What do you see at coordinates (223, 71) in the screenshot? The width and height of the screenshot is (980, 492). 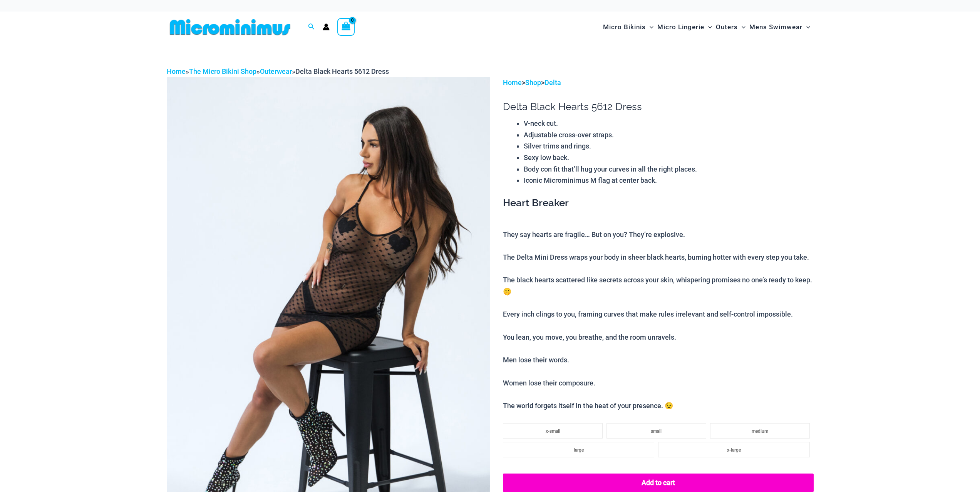 I see `a: The Micro Bikini Shop` at bounding box center [223, 71].